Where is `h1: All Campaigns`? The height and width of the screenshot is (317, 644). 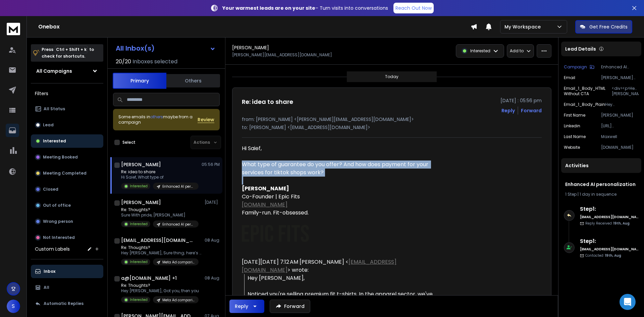 h1: All Campaigns is located at coordinates (54, 71).